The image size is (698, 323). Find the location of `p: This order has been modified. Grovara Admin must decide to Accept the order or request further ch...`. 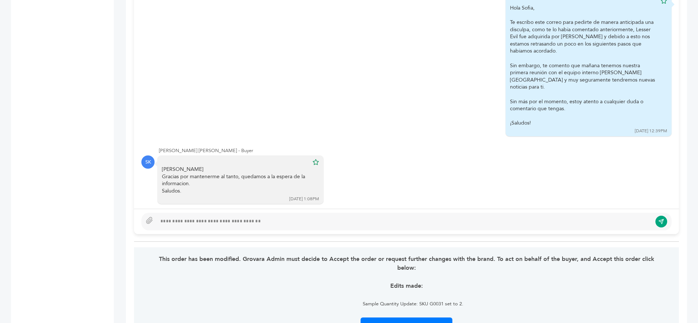

p: This order has been modified. Grovara Admin must decide to Accept the order or request further ch... is located at coordinates (406, 263).